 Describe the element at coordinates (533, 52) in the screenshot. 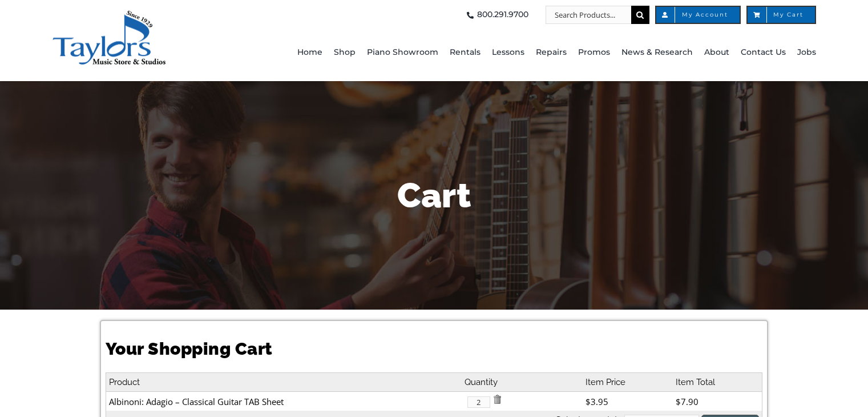

I see `nav: Main Menu` at that location.